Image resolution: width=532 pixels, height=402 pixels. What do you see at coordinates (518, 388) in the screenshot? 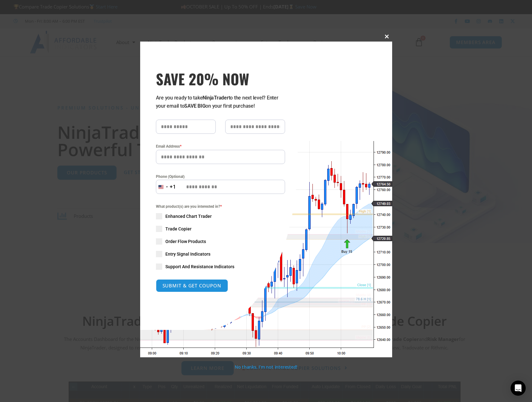
I see `div: Open Intercom Messenger` at bounding box center [518, 388].